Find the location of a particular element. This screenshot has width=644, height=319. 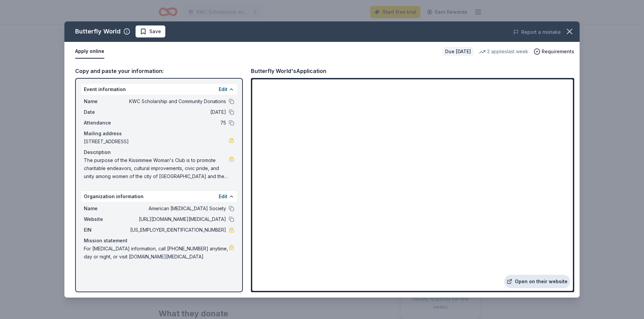

span: Website is located at coordinates (106, 219).